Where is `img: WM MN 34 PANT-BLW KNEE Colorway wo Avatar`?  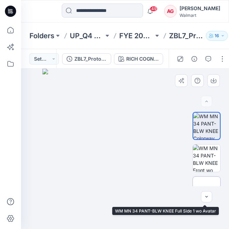 img: WM MN 34 PANT-BLW KNEE Colorway wo Avatar is located at coordinates (207, 126).